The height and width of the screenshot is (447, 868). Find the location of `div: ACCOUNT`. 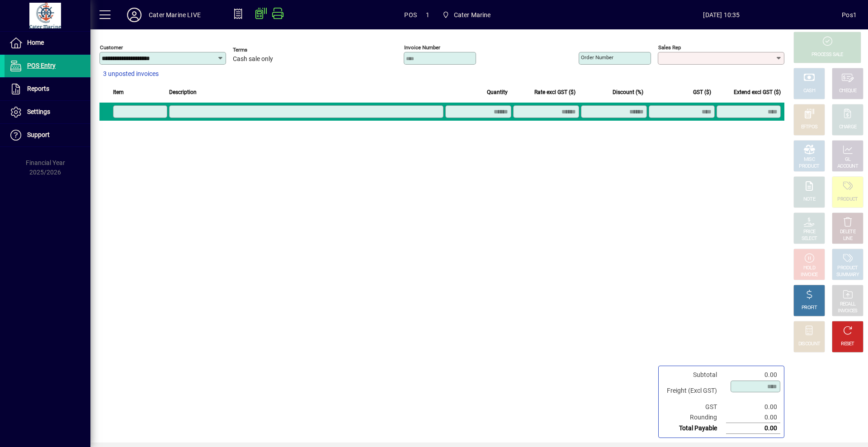

div: ACCOUNT is located at coordinates (848, 166).